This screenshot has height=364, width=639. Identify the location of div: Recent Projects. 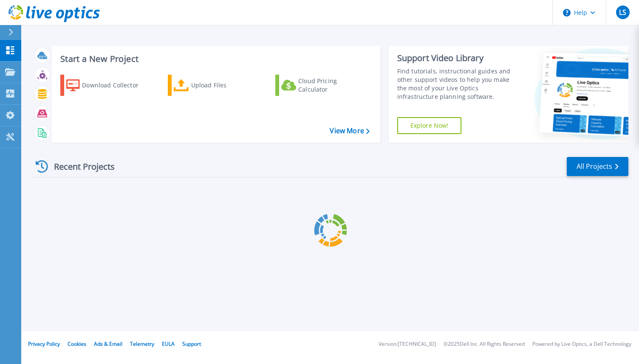
(79, 166).